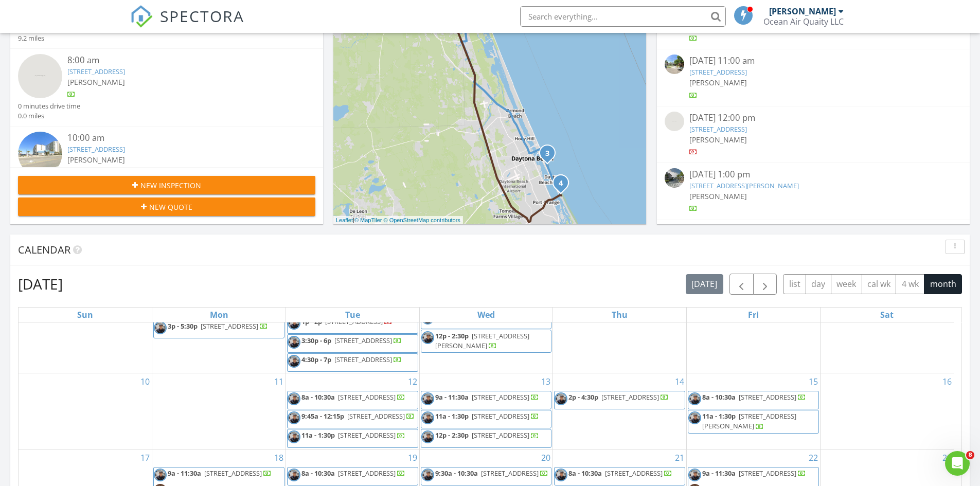 Image resolution: width=980 pixels, height=486 pixels. Describe the element at coordinates (765, 284) in the screenshot. I see `button: Next month` at that location.